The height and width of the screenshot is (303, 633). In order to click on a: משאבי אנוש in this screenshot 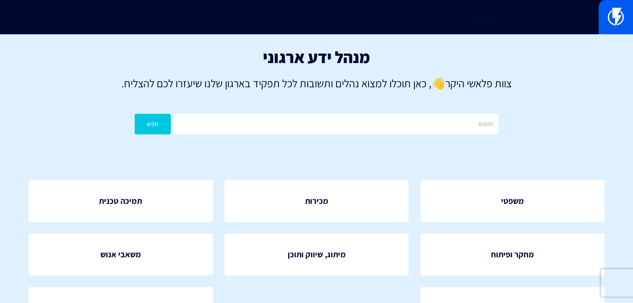, I will do `click(120, 255)`.